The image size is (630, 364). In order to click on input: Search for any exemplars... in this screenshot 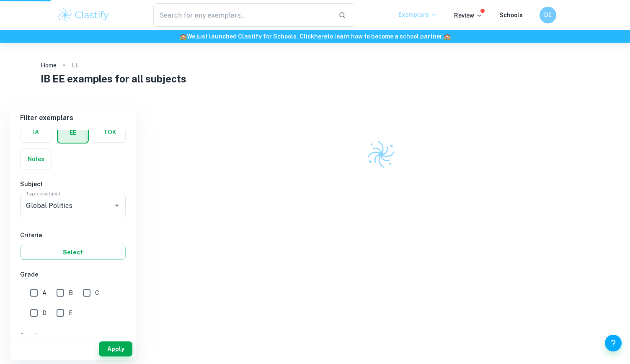, I will do `click(243, 15)`.